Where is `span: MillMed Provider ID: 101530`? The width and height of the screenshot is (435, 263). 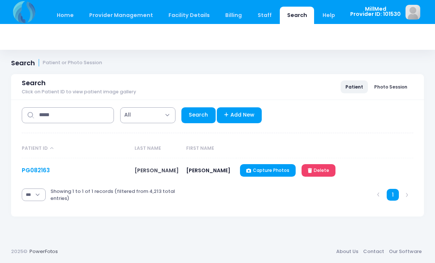
span: MillMed Provider ID: 101530 is located at coordinates (375, 11).